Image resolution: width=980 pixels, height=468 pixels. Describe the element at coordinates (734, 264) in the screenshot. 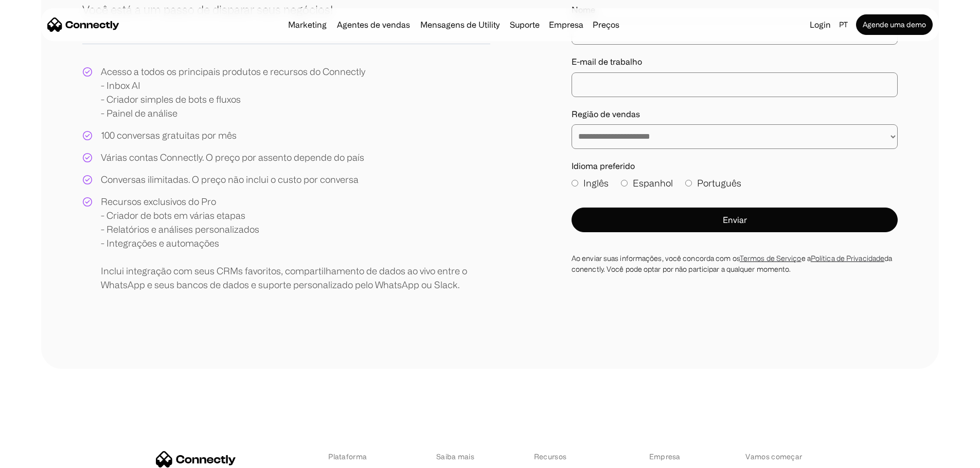

I see `div: Ao enviar suas informações, você concorda com os e a da conenctly. Você pode optar por não partic...` at that location.